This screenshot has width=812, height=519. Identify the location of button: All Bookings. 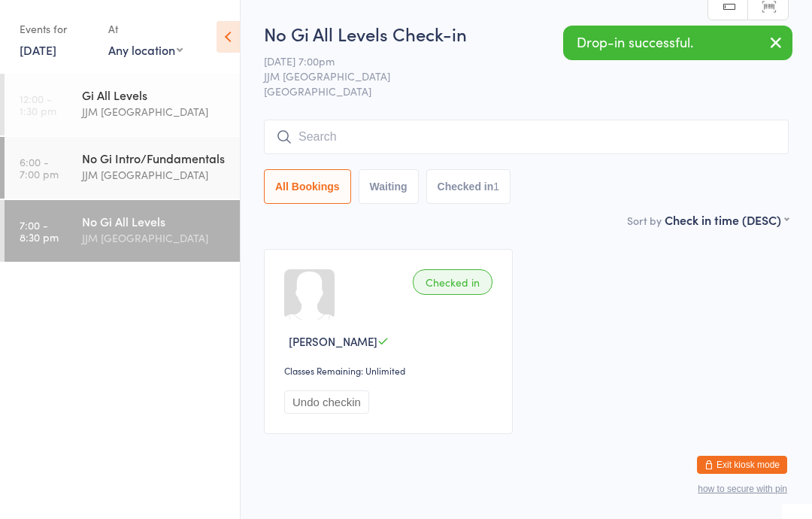
(308, 186).